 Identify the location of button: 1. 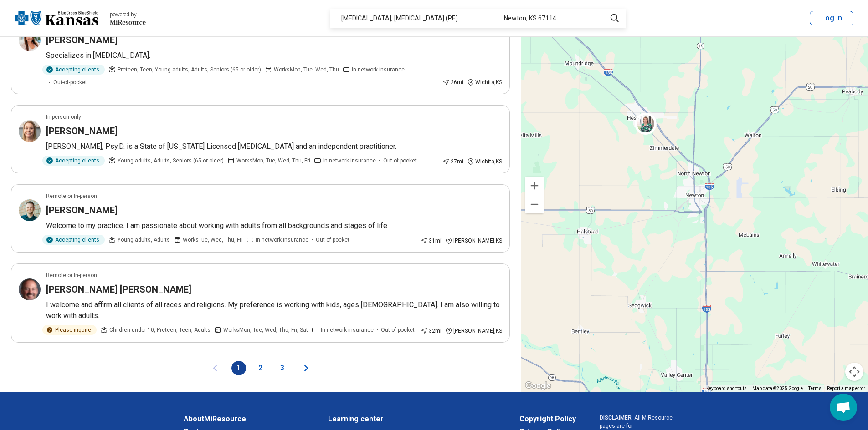
(239, 368).